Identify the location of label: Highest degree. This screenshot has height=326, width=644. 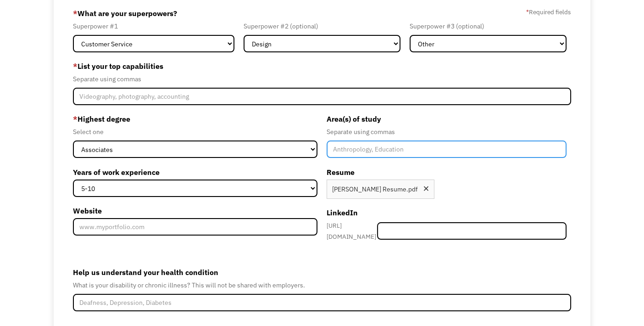
(195, 119).